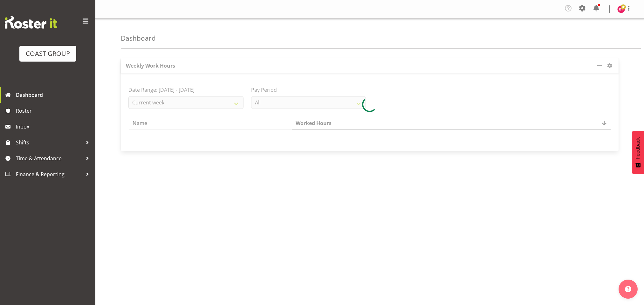 The width and height of the screenshot is (644, 305). Describe the element at coordinates (49, 142) in the screenshot. I see `span: Shifts` at that location.